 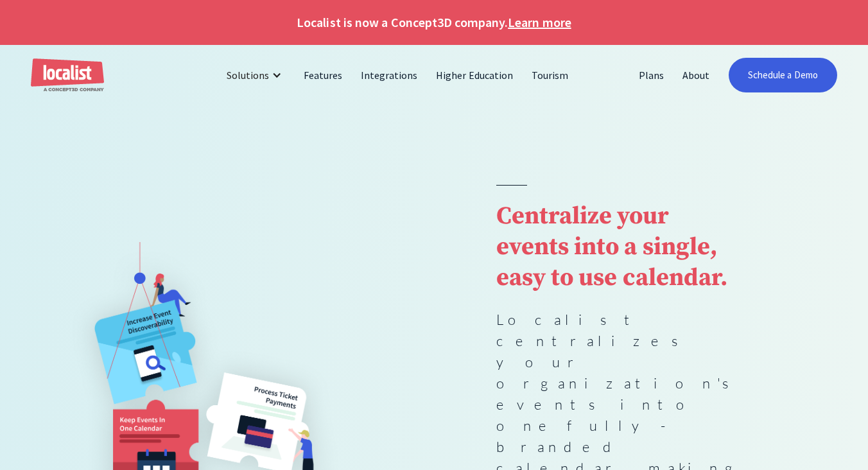 What do you see at coordinates (323, 76) in the screenshot?
I see `a: Features` at bounding box center [323, 76].